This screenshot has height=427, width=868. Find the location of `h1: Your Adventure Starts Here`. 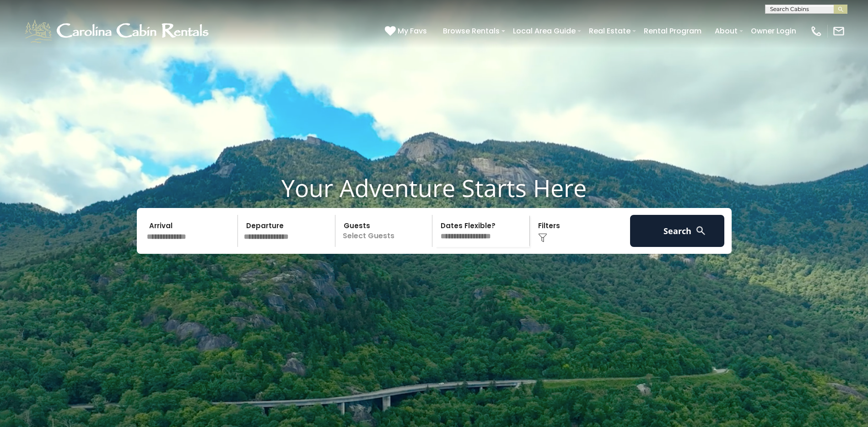

h1: Your Adventure Starts Here is located at coordinates (434, 188).